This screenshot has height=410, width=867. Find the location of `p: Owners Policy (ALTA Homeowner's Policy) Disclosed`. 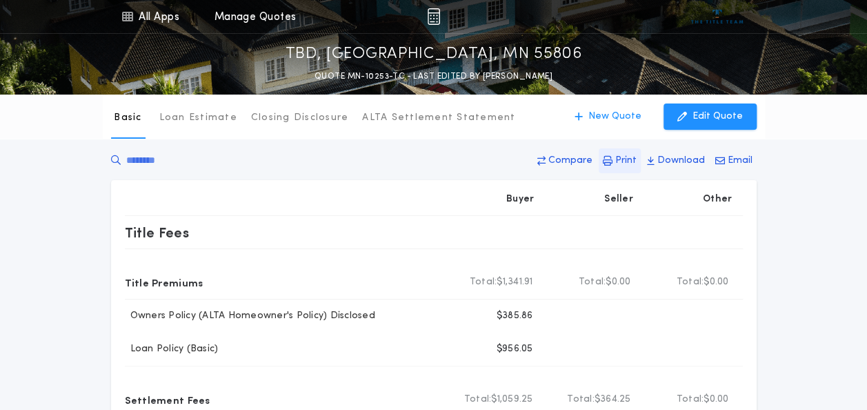

p: Owners Policy (ALTA Homeowner's Policy) Disclosed is located at coordinates (250, 316).